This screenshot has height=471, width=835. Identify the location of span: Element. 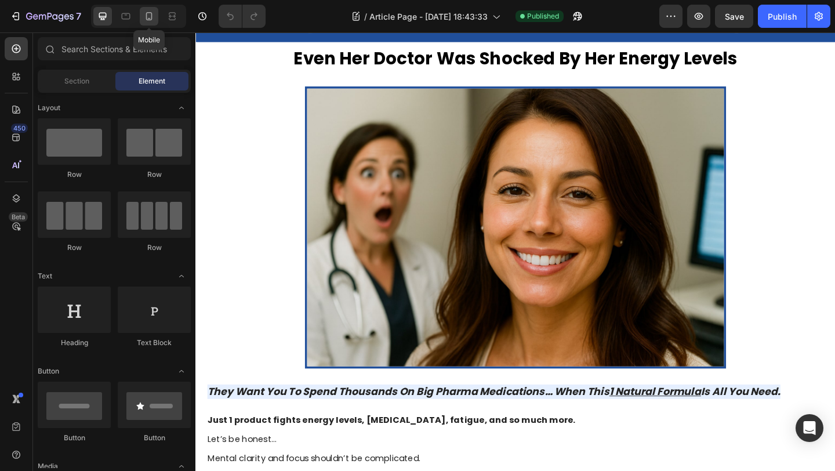
(152, 81).